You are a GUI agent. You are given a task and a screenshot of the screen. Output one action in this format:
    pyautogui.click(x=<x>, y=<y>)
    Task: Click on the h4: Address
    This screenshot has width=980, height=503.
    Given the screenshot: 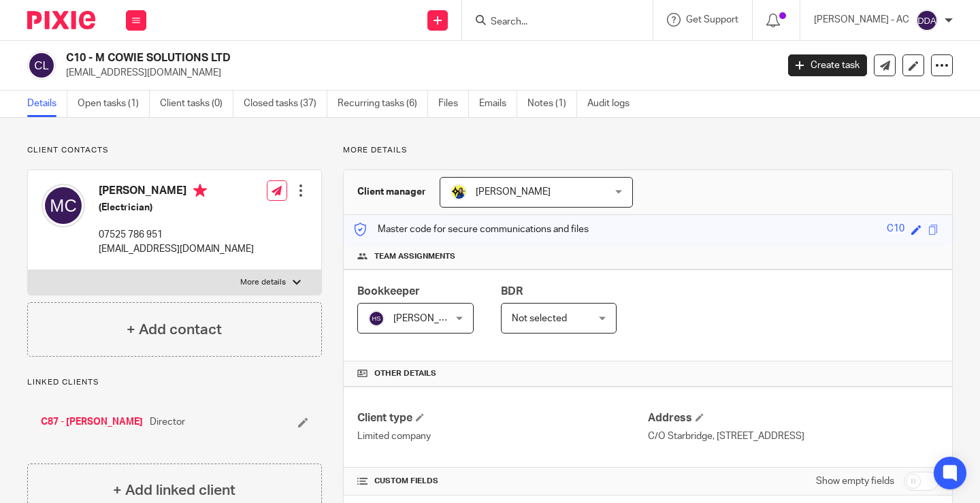 What is the action you would take?
    pyautogui.click(x=793, y=418)
    